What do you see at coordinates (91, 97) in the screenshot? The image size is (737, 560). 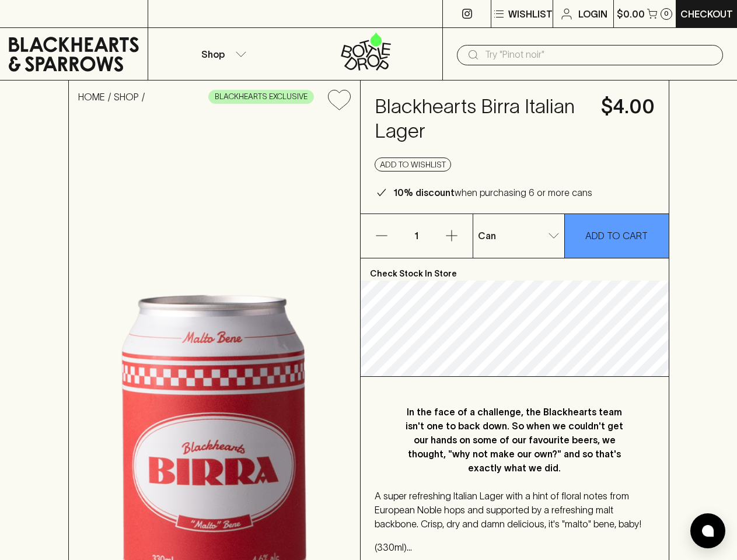 I see `a: HOME` at bounding box center [91, 97].